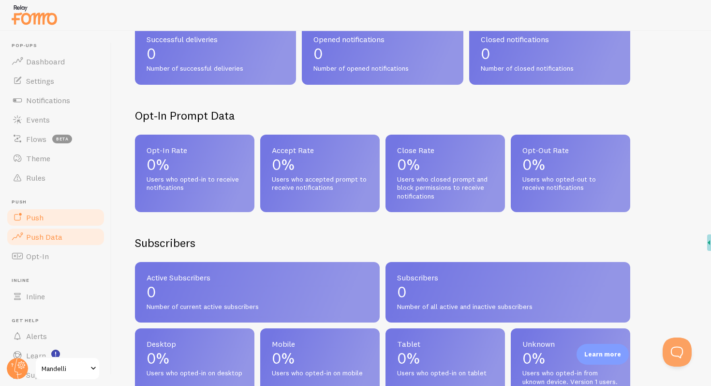 This screenshot has height=386, width=711. What do you see at coordinates (508, 277) in the screenshot?
I see `span: Subscribers` at bounding box center [508, 277].